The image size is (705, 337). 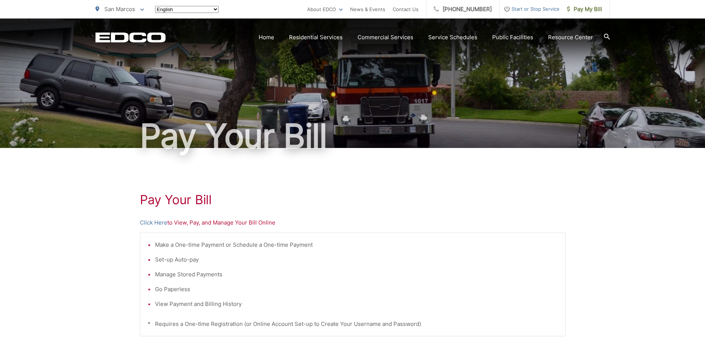 I want to click on li: Make a One-time Payment or Schedule a One-time Payment, so click(x=356, y=245).